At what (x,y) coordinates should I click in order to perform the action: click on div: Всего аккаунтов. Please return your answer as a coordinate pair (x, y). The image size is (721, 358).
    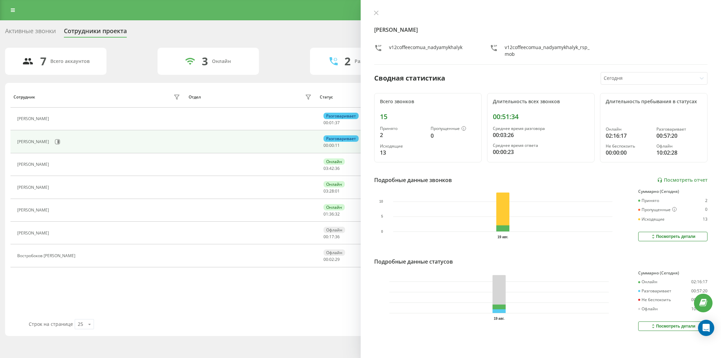
    Looking at the image, I should click on (70, 61).